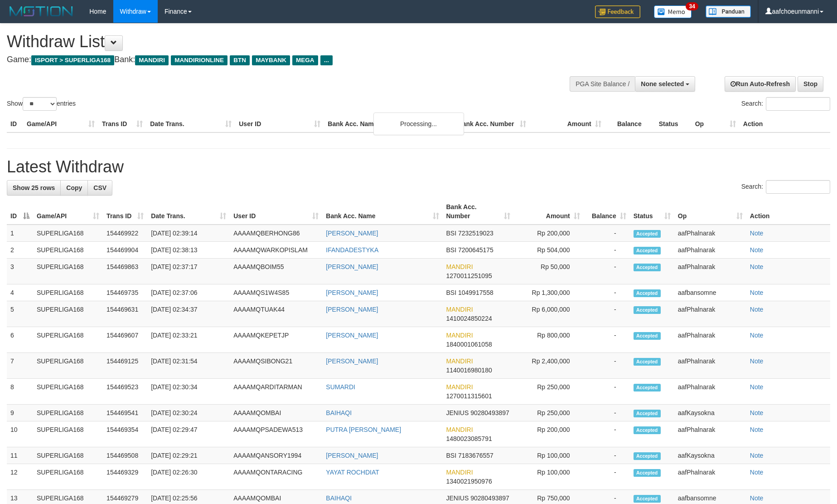 This screenshot has height=504, width=837. What do you see at coordinates (199, 60) in the screenshot?
I see `span: MANDIRIONLINE` at bounding box center [199, 60].